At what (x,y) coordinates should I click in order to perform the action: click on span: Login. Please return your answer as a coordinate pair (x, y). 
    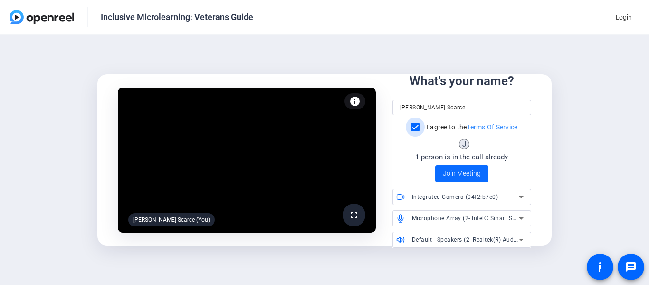
    Looking at the image, I should click on (624, 17).